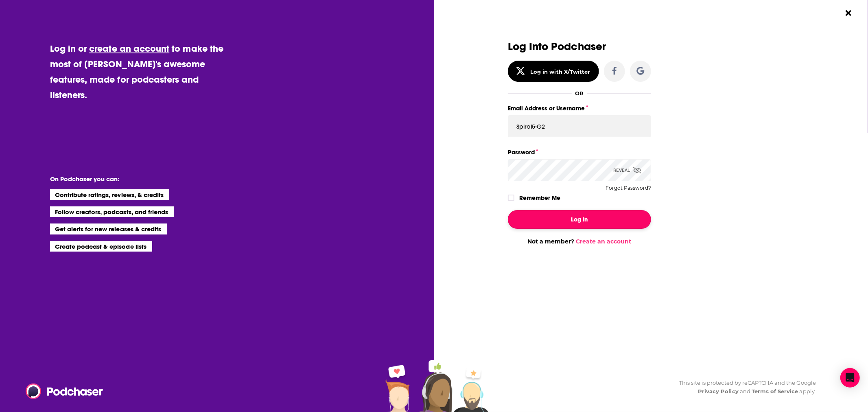 The height and width of the screenshot is (412, 868). Describe the element at coordinates (775, 391) in the screenshot. I see `a: Terms of Service` at that location.